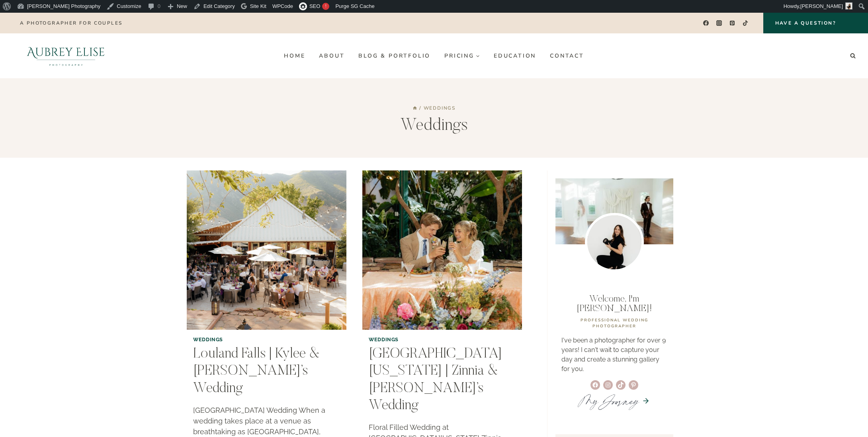 This screenshot has height=437, width=868. What do you see at coordinates (66, 55) in the screenshot?
I see `img: Aubrey Elise Photography` at bounding box center [66, 55].